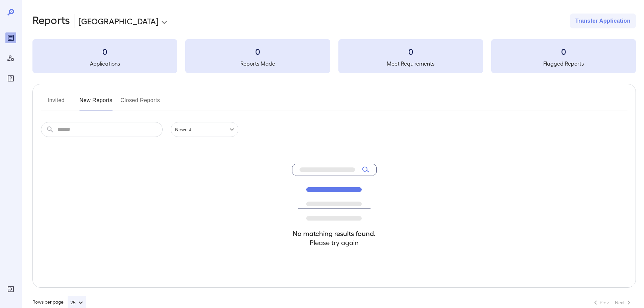 The height and width of the screenshot is (308, 644). What do you see at coordinates (334, 233) in the screenshot?
I see `h4: No matching results found.` at bounding box center [334, 233].